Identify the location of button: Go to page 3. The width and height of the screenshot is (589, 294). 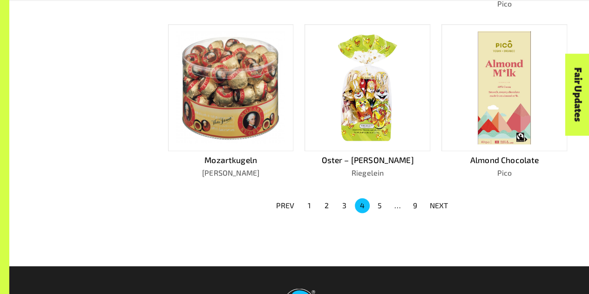
(345, 205).